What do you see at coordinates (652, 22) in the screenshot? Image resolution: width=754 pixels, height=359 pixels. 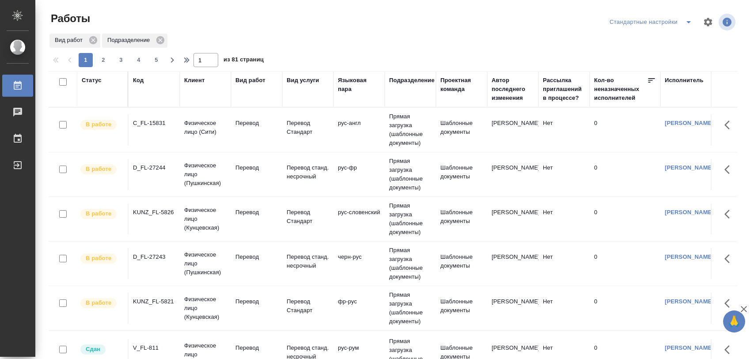 I see `div: split button` at bounding box center [652, 22].